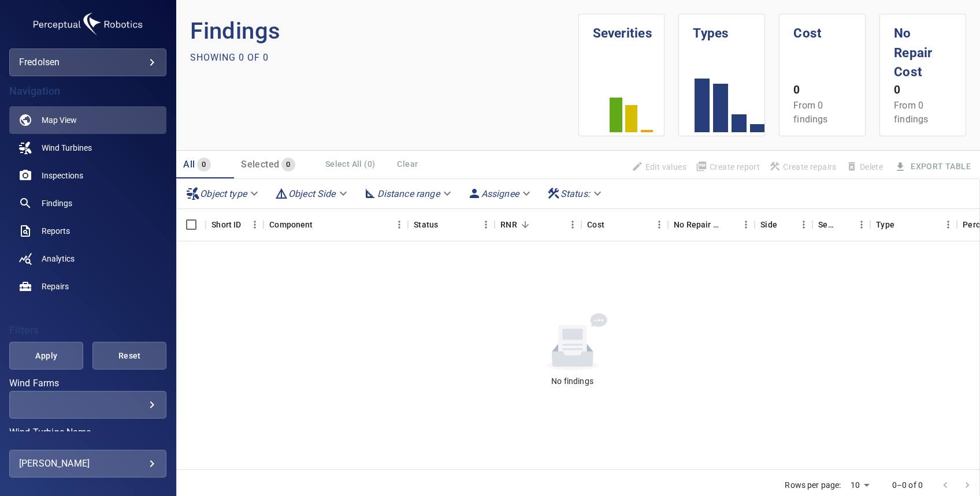  Describe the element at coordinates (575, 193) in the screenshot. I see `em: Status :` at that location.